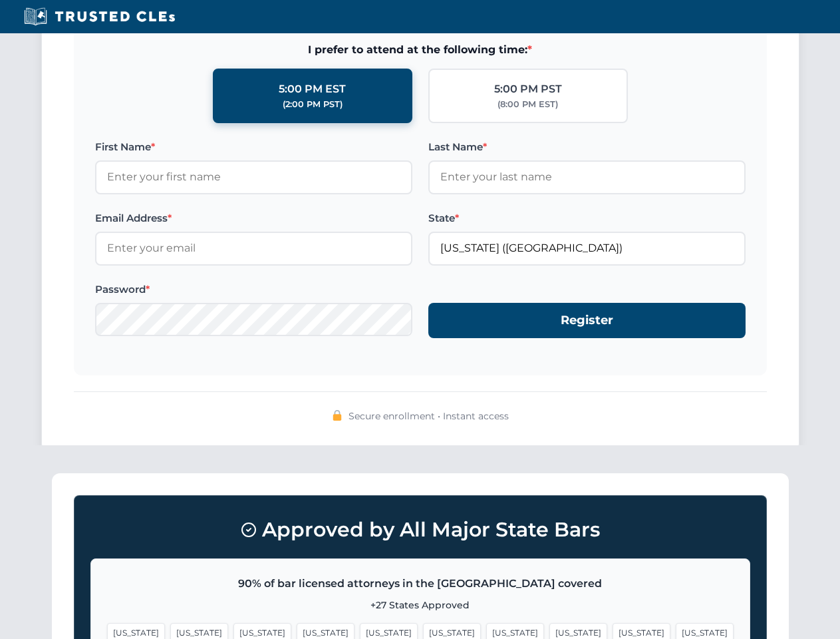 Image resolution: width=840 pixels, height=639 pixels. What do you see at coordinates (587, 177) in the screenshot?
I see `input: Enter your last name` at bounding box center [587, 177].